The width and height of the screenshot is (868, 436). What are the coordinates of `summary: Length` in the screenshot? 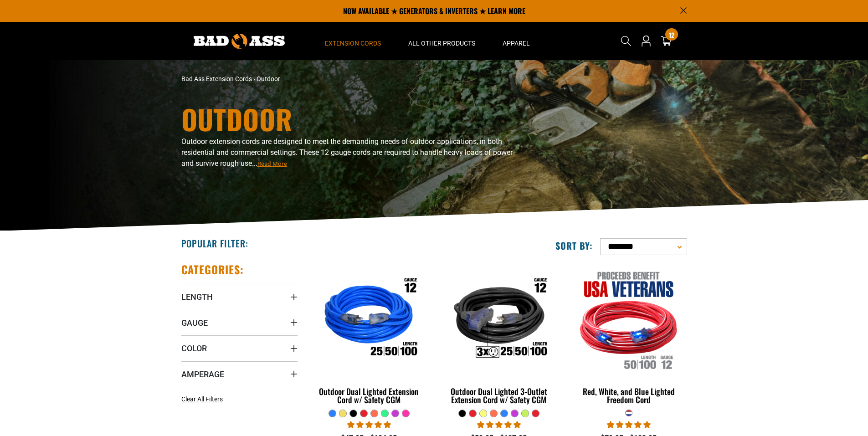 It's located at (239, 296).